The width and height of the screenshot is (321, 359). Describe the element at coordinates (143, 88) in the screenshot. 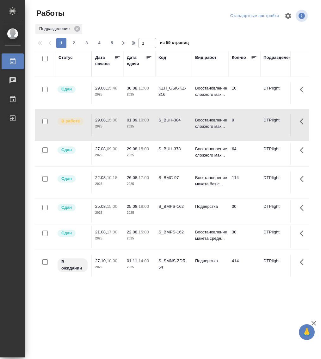

I see `p: 11:00` at that location.